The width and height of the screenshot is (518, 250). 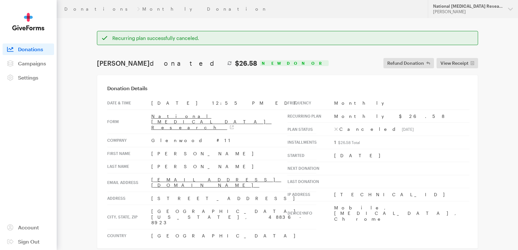 I want to click on th: City, state, zip, so click(x=129, y=217).